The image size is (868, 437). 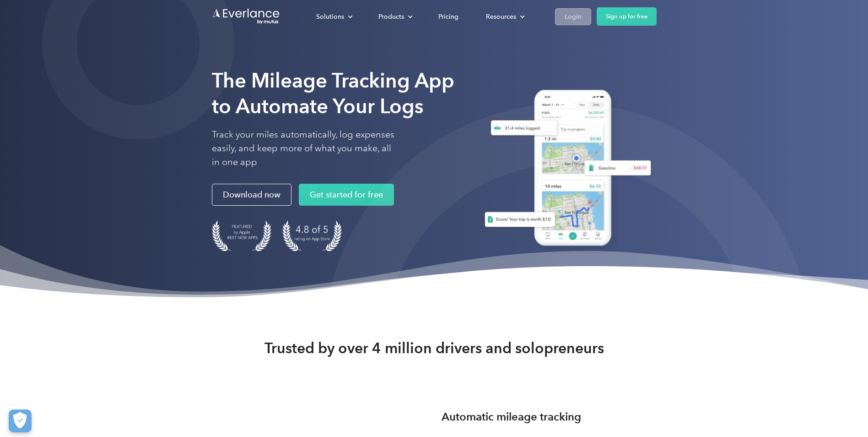 What do you see at coordinates (573, 16) in the screenshot?
I see `a: Login` at bounding box center [573, 16].